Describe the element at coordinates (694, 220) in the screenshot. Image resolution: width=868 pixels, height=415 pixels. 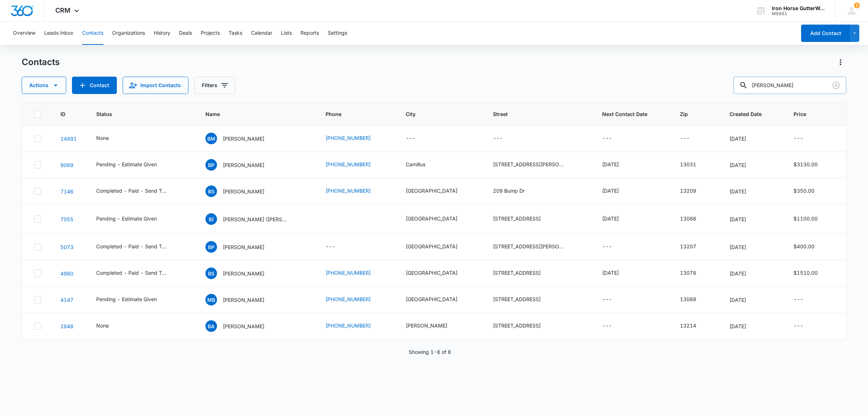
I see `div: Zip - 13066 - Select to Edit Field` at that location.